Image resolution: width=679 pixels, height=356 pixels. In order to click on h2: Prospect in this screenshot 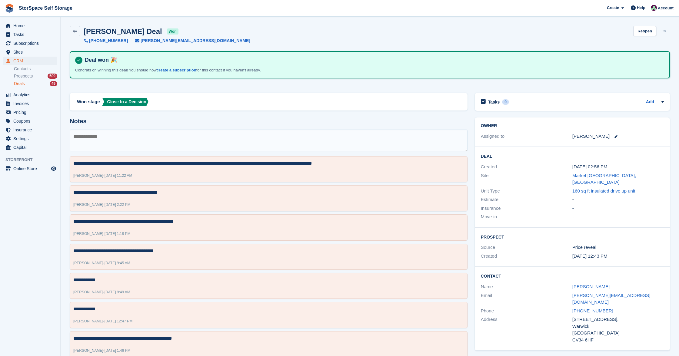, I will do `click(573, 237)`.